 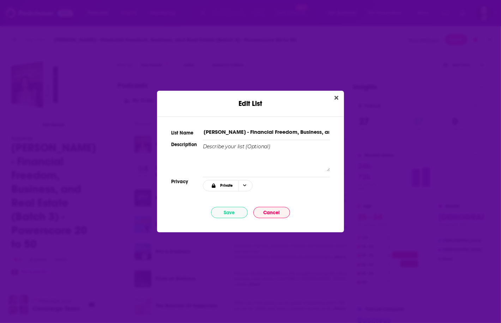 I want to click on h3: Description, so click(x=183, y=156).